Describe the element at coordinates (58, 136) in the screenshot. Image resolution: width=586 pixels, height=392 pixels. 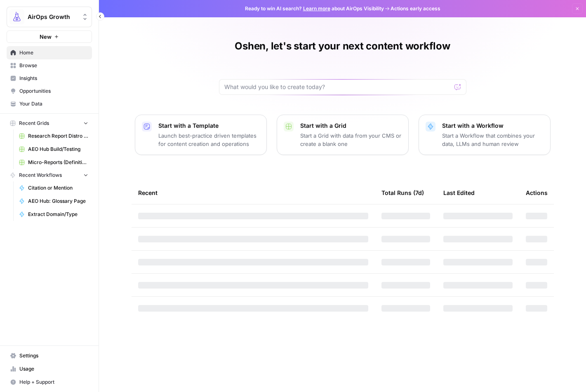
I see `span: Research Report Distro Workflows` at that location.